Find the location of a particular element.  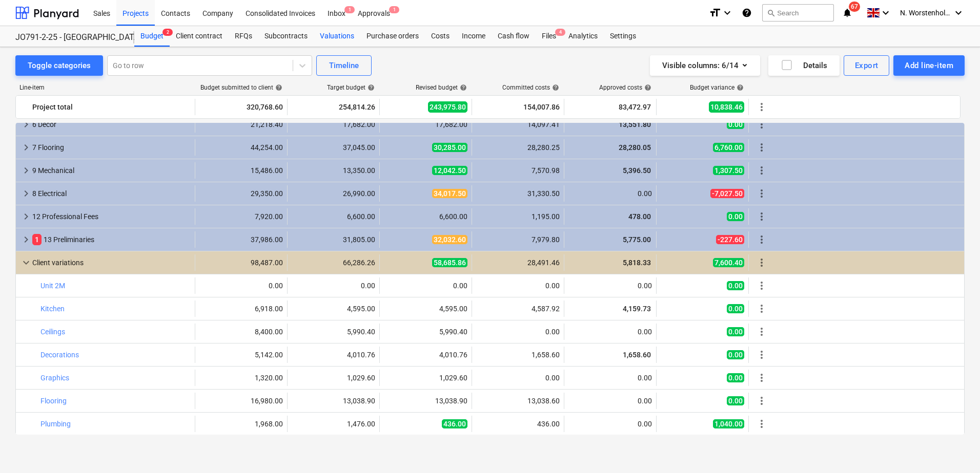

span: 67 is located at coordinates (854, 6).